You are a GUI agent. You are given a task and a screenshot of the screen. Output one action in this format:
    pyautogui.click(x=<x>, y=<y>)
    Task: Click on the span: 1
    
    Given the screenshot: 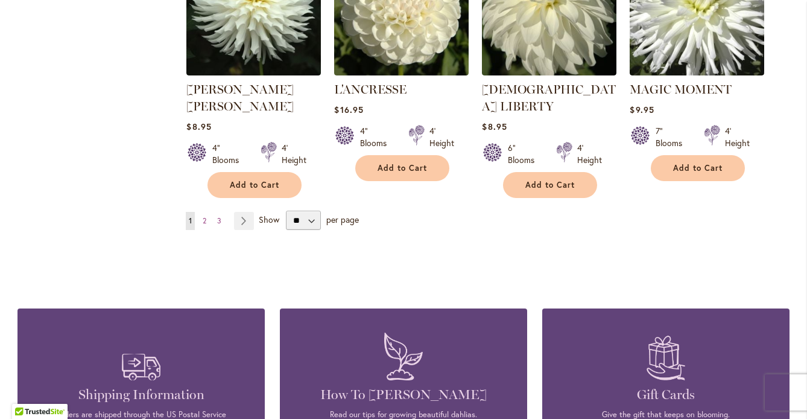 What is the action you would take?
    pyautogui.click(x=190, y=220)
    